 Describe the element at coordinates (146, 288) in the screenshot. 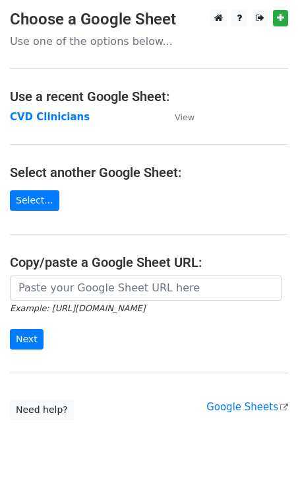

I see `input: Paste your Google Sheet URL here` at that location.